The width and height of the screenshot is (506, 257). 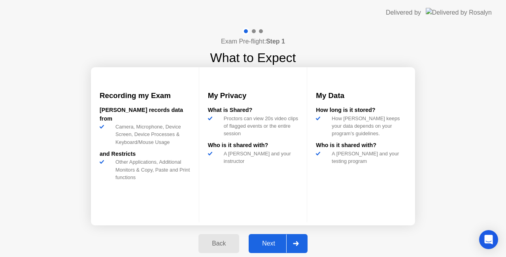 I want to click on div: Back, so click(x=219, y=244).